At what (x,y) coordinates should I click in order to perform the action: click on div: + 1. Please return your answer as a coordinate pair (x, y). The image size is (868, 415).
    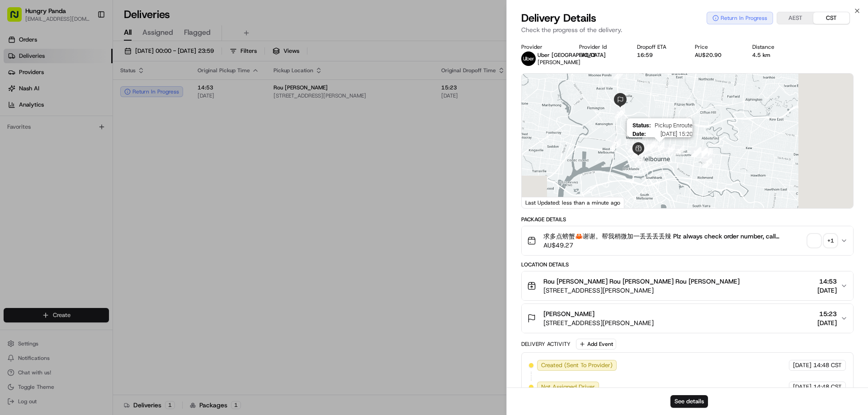
    Looking at the image, I should click on (830, 241).